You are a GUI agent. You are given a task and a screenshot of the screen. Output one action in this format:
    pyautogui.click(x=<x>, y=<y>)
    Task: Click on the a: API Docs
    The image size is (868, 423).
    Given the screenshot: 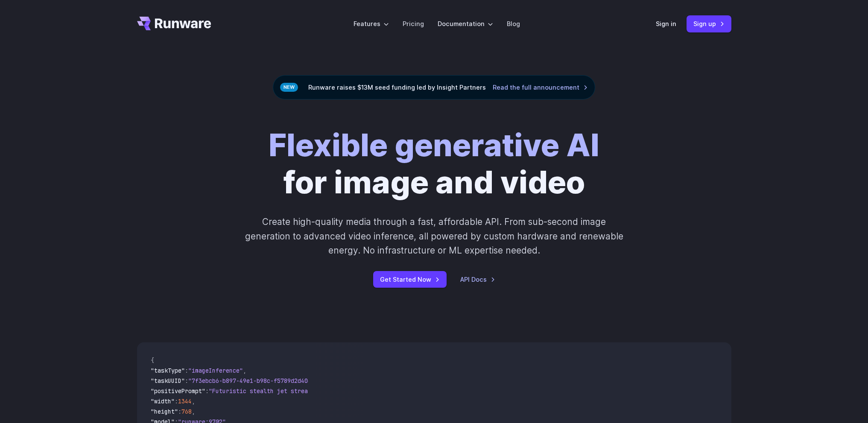 What is the action you would take?
    pyautogui.click(x=478, y=279)
    